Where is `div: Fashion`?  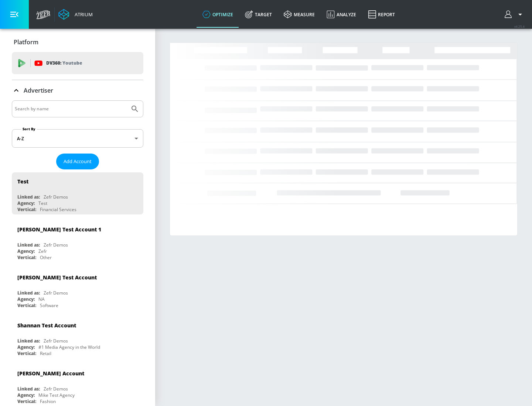 div: Fashion is located at coordinates (47, 401).